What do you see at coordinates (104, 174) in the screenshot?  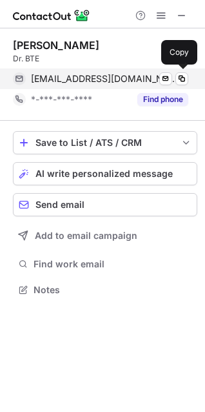 I see `span: AI write personalized message` at bounding box center [104, 174].